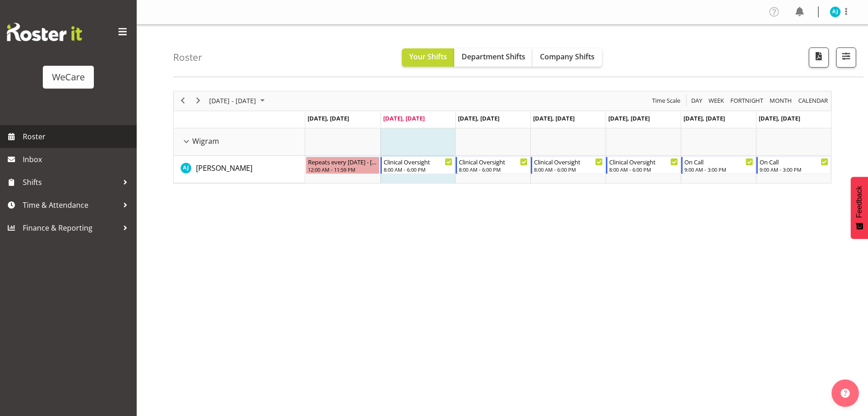  Describe the element at coordinates (813, 101) in the screenshot. I see `span: calendar` at that location.